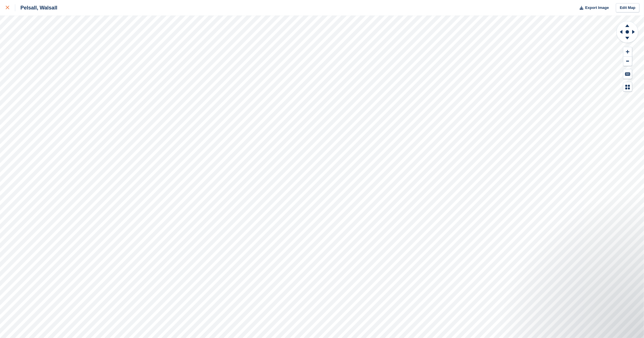 The image size is (644, 338). I want to click on button: Export Image, so click(592, 8).